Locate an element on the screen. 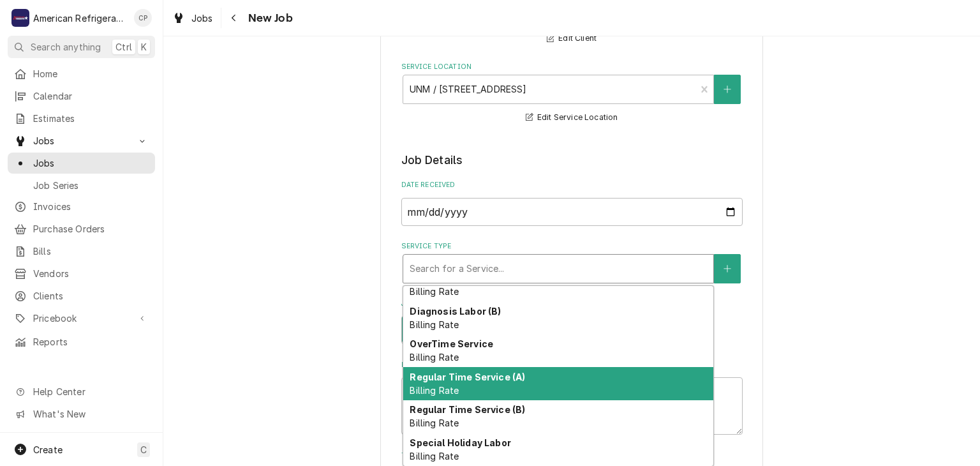  svg: Create New Service is located at coordinates (728, 269).